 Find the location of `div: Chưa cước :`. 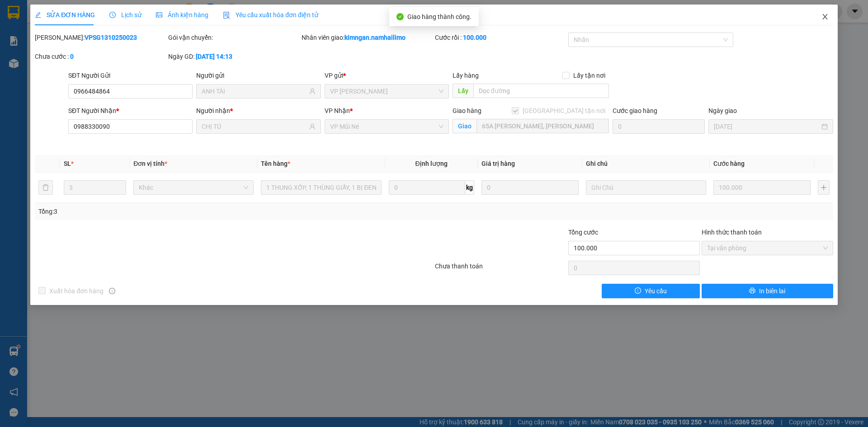

div: Chưa cước : is located at coordinates (101, 56).